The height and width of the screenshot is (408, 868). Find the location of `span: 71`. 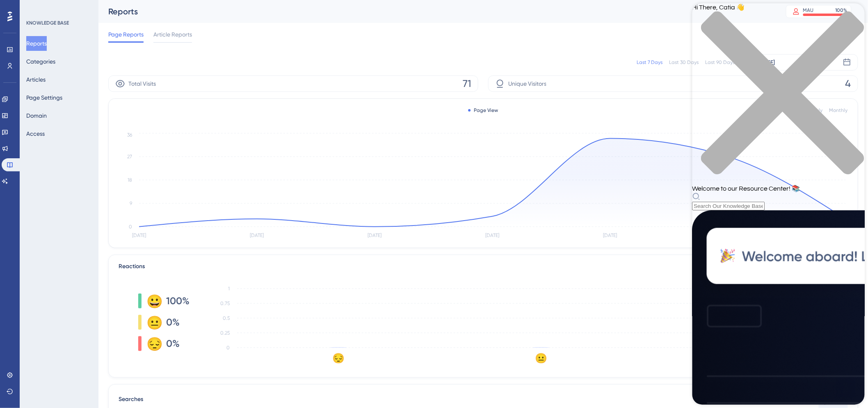

span: 71 is located at coordinates (467, 84).